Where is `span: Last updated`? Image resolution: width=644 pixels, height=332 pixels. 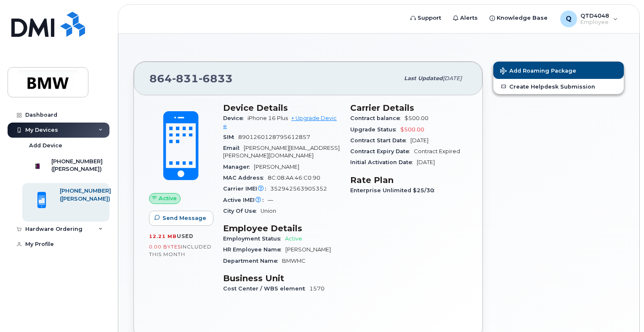 span: Last updated is located at coordinates (423, 78).